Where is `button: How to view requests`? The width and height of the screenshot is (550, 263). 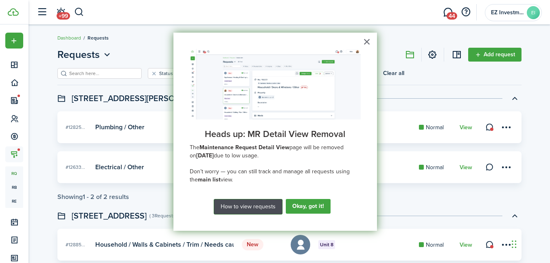 button: How to view requests is located at coordinates (248, 206).